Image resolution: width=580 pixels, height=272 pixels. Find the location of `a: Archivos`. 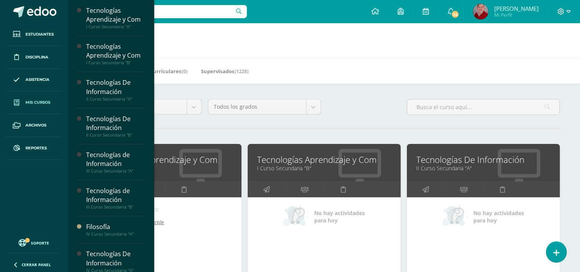

a: Archivos is located at coordinates (34, 125).